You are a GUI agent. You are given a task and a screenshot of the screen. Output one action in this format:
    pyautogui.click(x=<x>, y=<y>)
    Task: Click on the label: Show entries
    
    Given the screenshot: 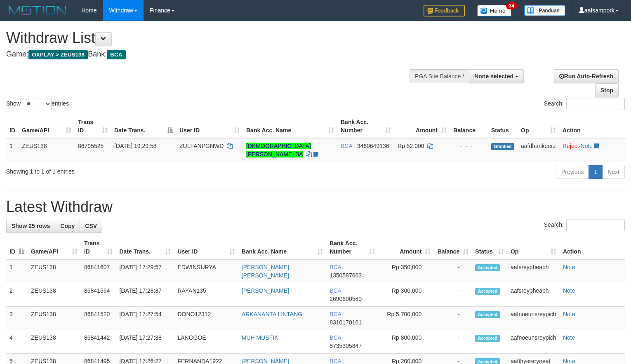 What is the action you would take?
    pyautogui.click(x=37, y=104)
    